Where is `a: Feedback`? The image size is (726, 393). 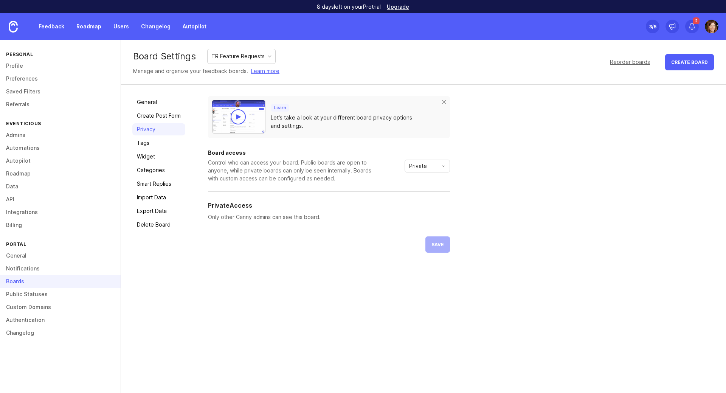 a: Feedback is located at coordinates (51, 26).